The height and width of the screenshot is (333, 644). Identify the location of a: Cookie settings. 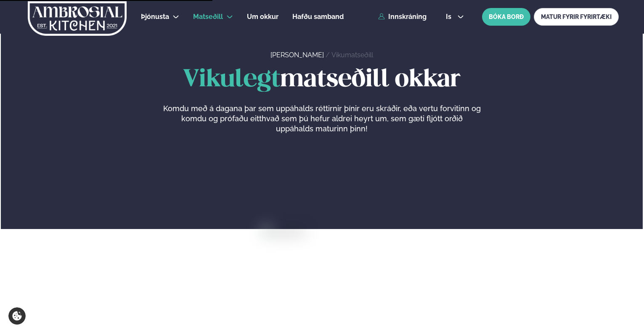
(17, 316).